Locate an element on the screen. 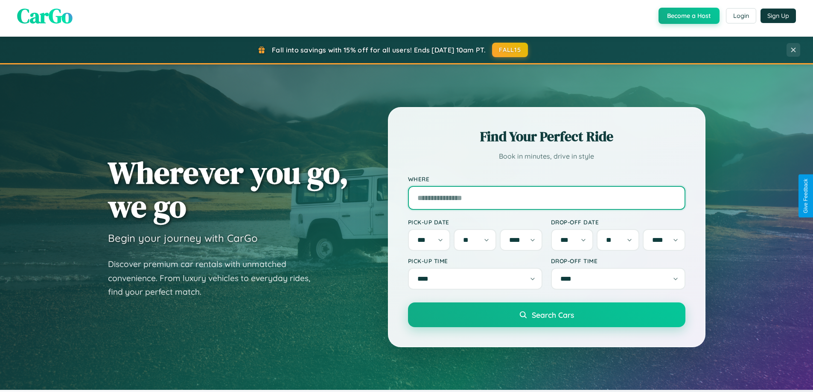 The width and height of the screenshot is (813, 392). span: Search Cars is located at coordinates (553, 315).